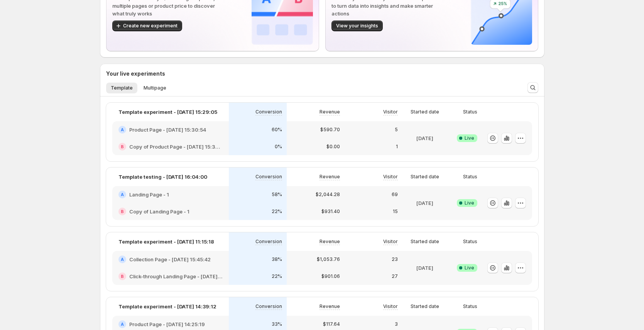 Image resolution: width=644 pixels, height=330 pixels. Describe the element at coordinates (328, 194) in the screenshot. I see `p: $2,044.28` at that location.